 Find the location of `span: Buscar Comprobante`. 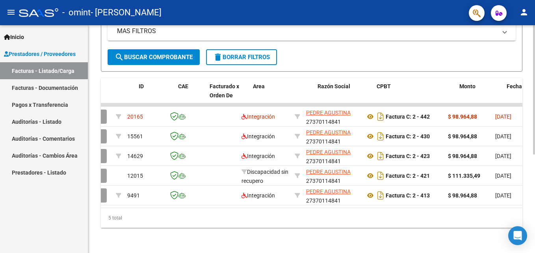

span: Buscar Comprobante is located at coordinates (154, 57).